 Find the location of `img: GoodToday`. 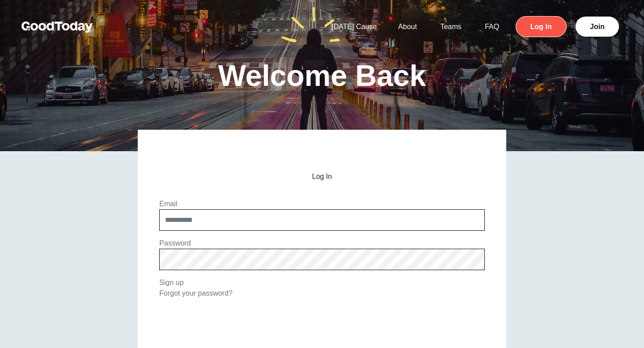

img: GoodToday is located at coordinates (57, 27).